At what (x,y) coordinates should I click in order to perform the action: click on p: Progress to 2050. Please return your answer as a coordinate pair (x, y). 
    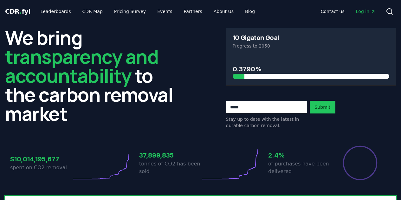
    Looking at the image, I should click on (311, 46).